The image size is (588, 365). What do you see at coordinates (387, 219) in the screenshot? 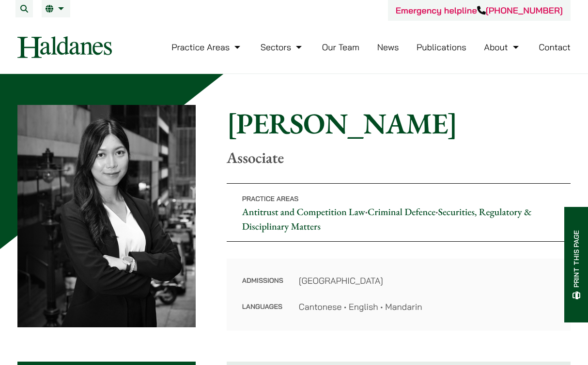
I see `a: Securities, Regulatory & Disciplinary Matters` at bounding box center [387, 219].